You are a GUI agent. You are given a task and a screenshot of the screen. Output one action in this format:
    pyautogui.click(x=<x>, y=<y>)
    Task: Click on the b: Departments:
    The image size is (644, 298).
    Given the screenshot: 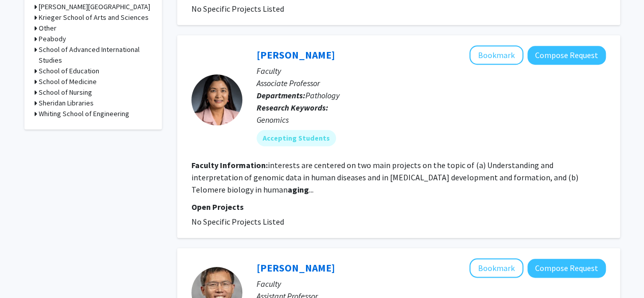 What is the action you would take?
    pyautogui.click(x=281, y=95)
    